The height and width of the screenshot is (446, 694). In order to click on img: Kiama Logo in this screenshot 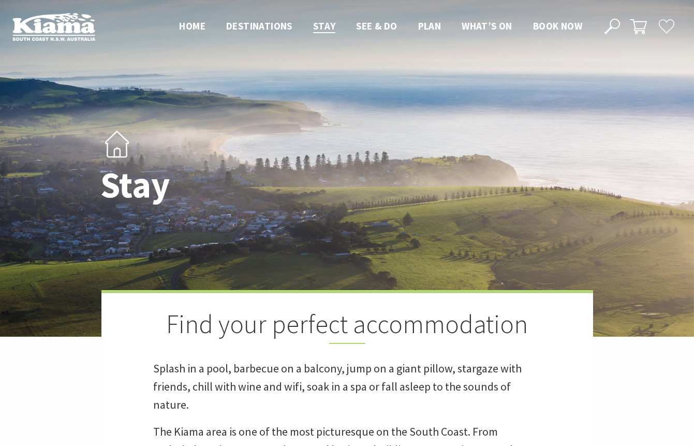, I will do `click(54, 26)`.